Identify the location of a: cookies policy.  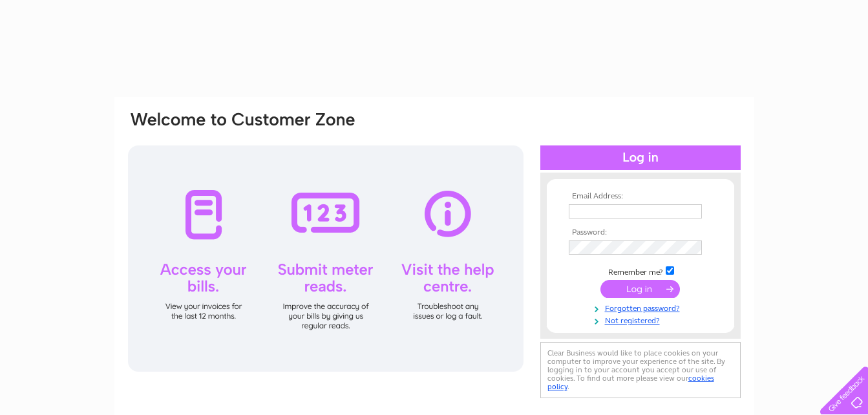
(631, 381).